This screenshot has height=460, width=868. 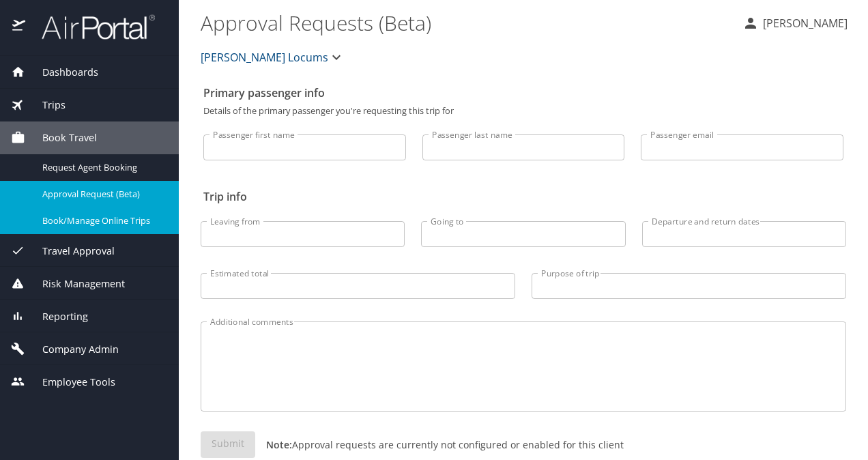 I want to click on span: Request Agent Booking, so click(x=103, y=167).